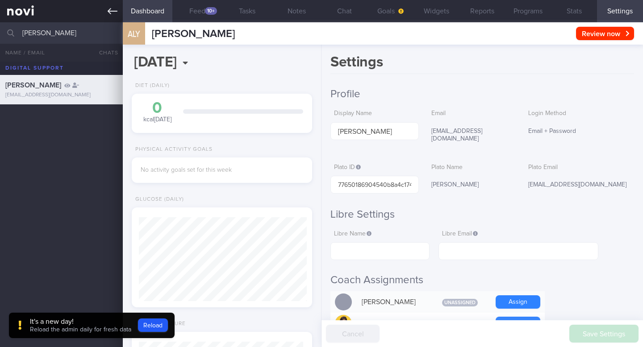 Image resolution: width=643 pixels, height=347 pixels. What do you see at coordinates (222, 171) in the screenshot?
I see `div: No activity goals set for this week` at bounding box center [222, 171].